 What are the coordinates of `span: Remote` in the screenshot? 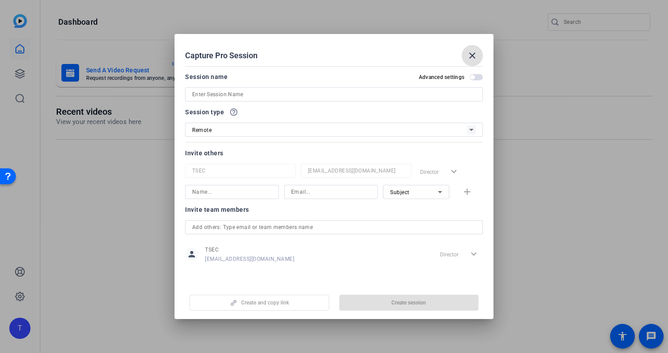 It's located at (202, 130).